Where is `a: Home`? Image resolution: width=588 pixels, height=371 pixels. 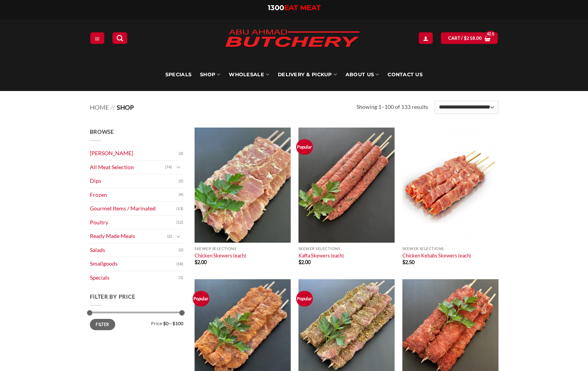 a: Home is located at coordinates (99, 106).